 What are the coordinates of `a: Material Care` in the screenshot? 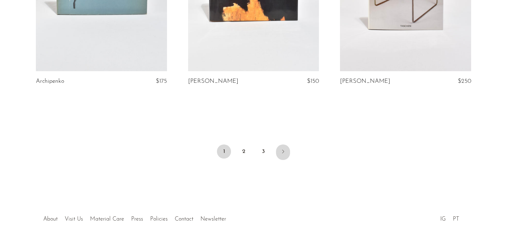 It's located at (107, 219).